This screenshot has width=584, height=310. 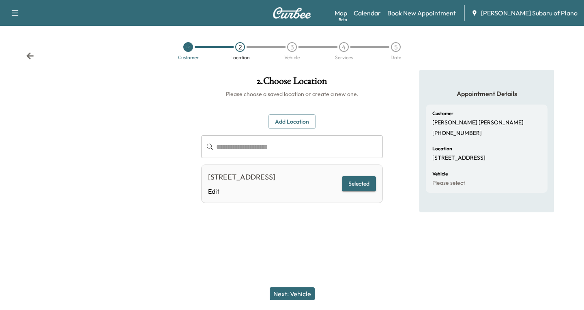 What do you see at coordinates (292, 122) in the screenshot?
I see `button: Add Location` at bounding box center [292, 122].